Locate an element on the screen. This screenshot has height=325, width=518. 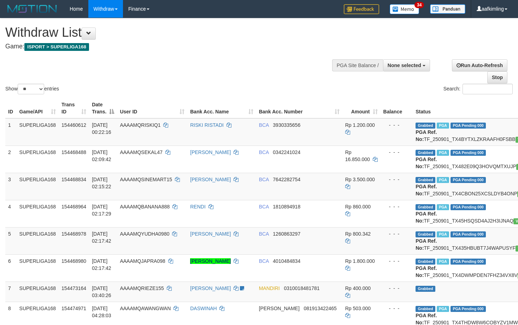
th: Amount: activate to sort column ascending is located at coordinates (362, 108).